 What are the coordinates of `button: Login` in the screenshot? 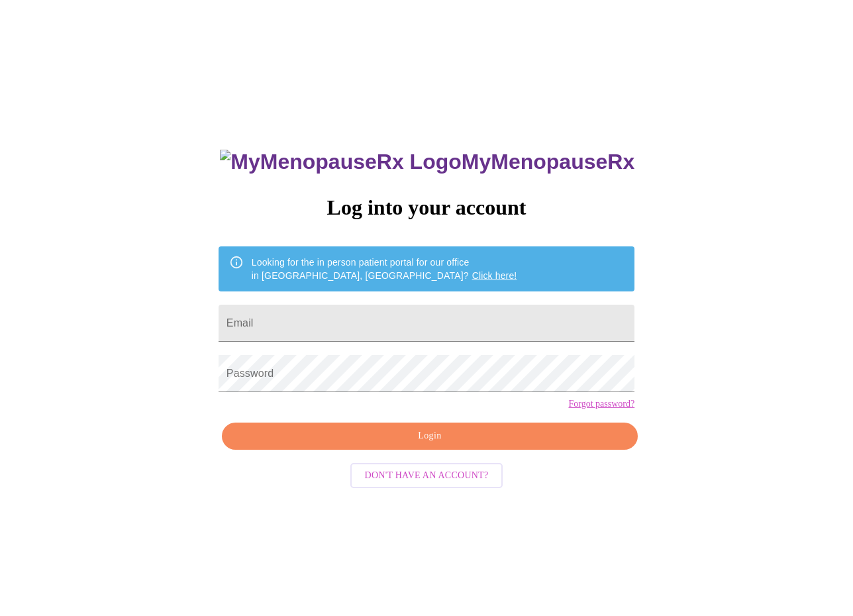 It's located at (430, 436).